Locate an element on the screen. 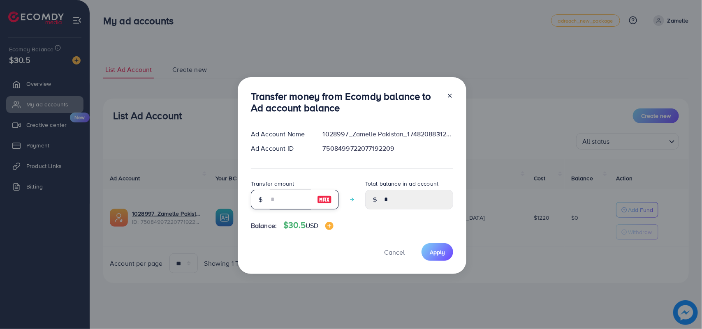 This screenshot has height=329, width=702. div: 1028997_Zamelle Pakistan_1748208831279 is located at coordinates (388, 134).